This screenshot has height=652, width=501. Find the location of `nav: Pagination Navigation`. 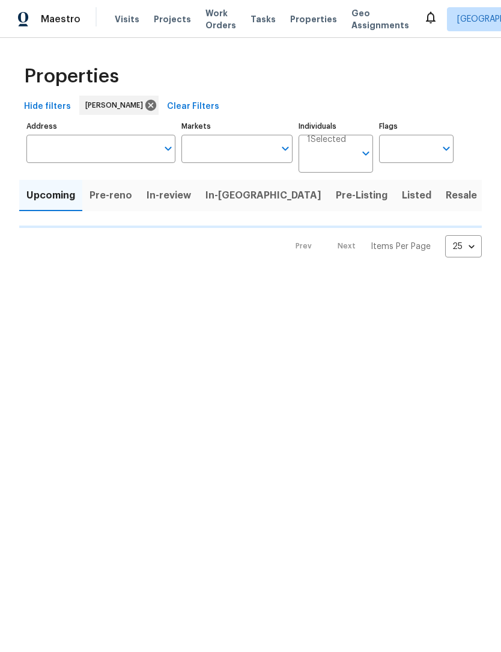

nav: Pagination Navigation is located at coordinates (383, 246).